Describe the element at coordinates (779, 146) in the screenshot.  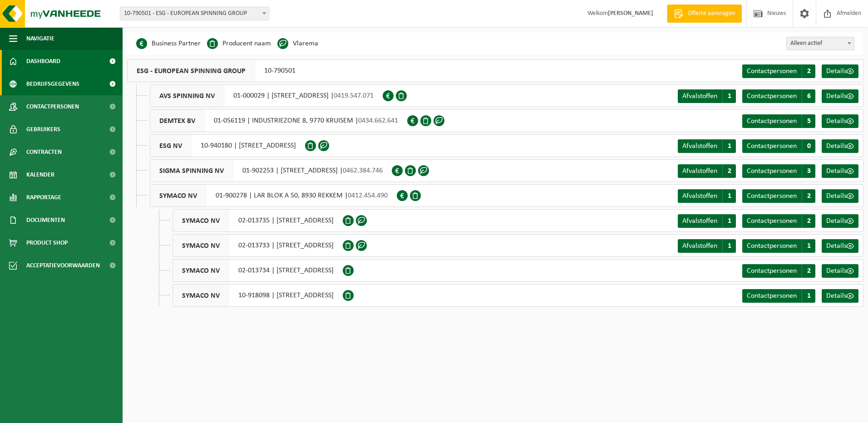
I see `a: Contactpersonen 0` at that location.